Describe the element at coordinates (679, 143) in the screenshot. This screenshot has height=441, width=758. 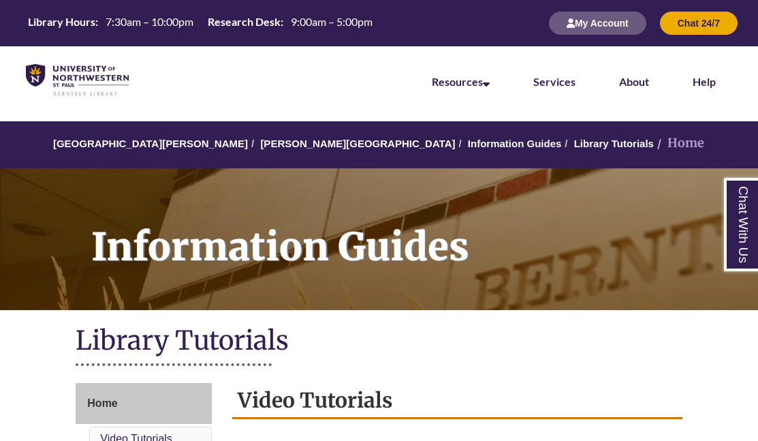
I see `li: Home` at that location.